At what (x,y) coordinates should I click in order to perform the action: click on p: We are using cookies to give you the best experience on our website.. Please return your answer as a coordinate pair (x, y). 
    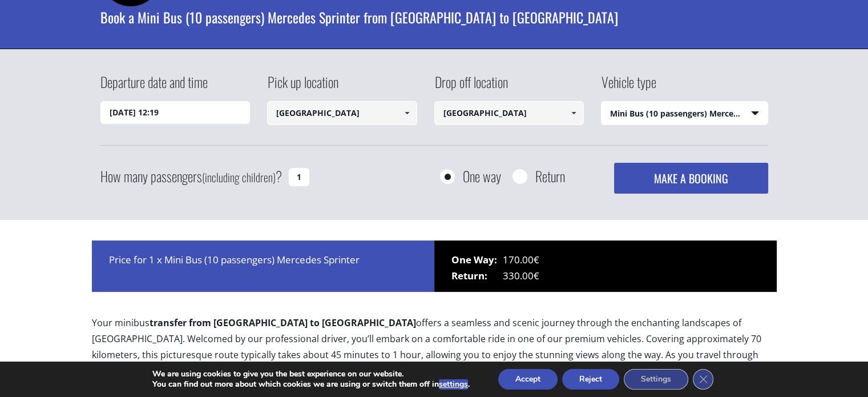
    Looking at the image, I should click on (311, 374).